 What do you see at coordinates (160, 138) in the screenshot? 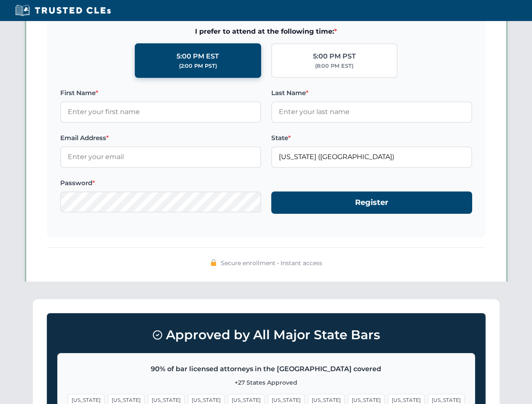
I see `label: Email Address` at bounding box center [160, 138].